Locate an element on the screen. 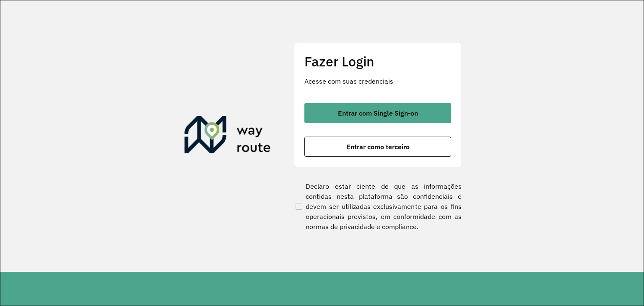 The height and width of the screenshot is (306, 644). img: Roteirizador AmbevTech is located at coordinates (228, 136).